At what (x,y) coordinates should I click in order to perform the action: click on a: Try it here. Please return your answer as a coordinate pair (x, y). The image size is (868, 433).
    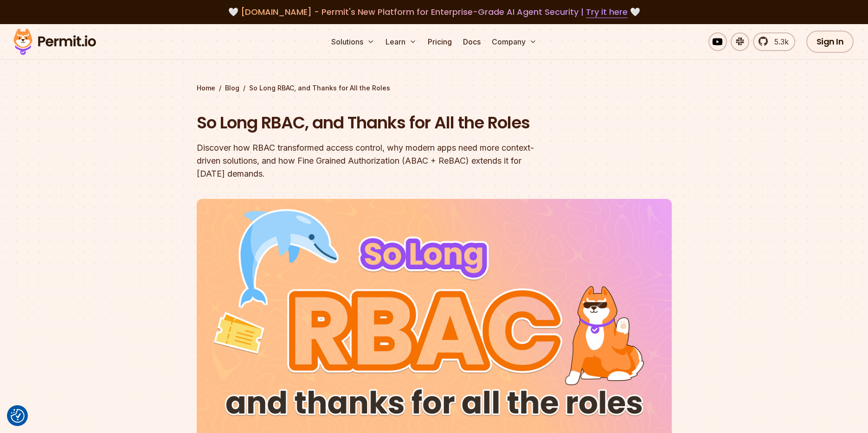
    Looking at the image, I should click on (607, 12).